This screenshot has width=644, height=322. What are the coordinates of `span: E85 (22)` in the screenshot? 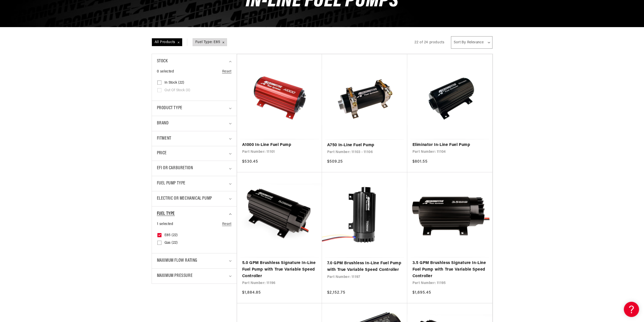 It's located at (171, 235).